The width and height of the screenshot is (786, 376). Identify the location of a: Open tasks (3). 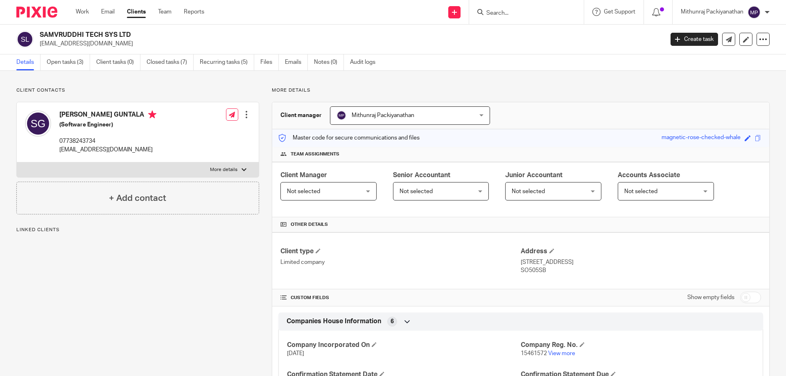
(68, 62).